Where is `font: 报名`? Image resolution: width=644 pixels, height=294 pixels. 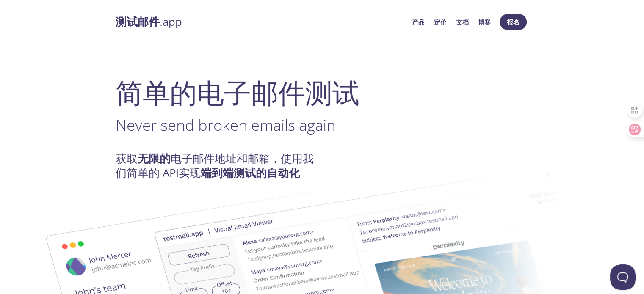 font: 报名 is located at coordinates (514, 22).